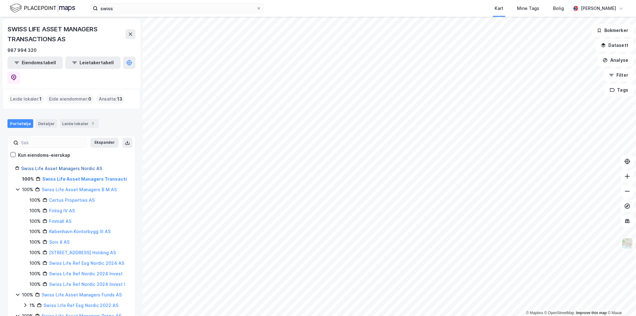 The width and height of the screenshot is (636, 316). I want to click on span: 13, so click(120, 99).